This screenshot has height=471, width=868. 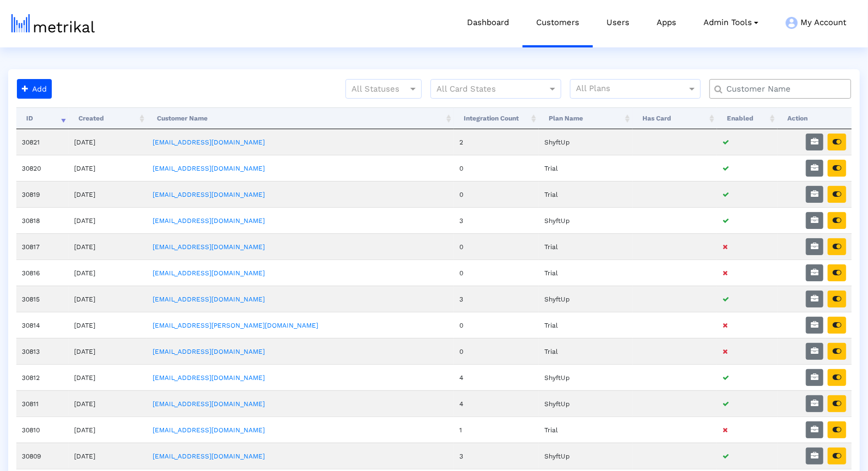 What do you see at coordinates (42, 351) in the screenshot?
I see `td: 30813` at bounding box center [42, 351].